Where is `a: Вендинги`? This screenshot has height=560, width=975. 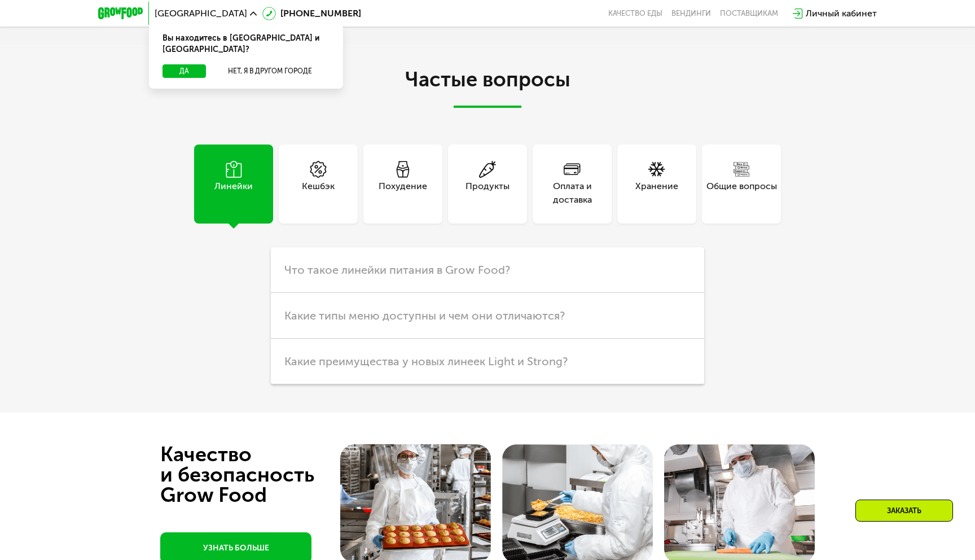
a: Вендинги is located at coordinates (691, 13).